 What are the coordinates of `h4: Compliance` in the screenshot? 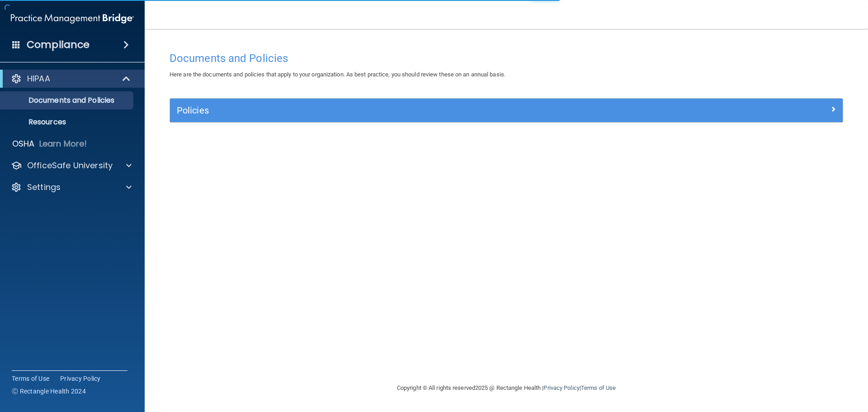 It's located at (58, 45).